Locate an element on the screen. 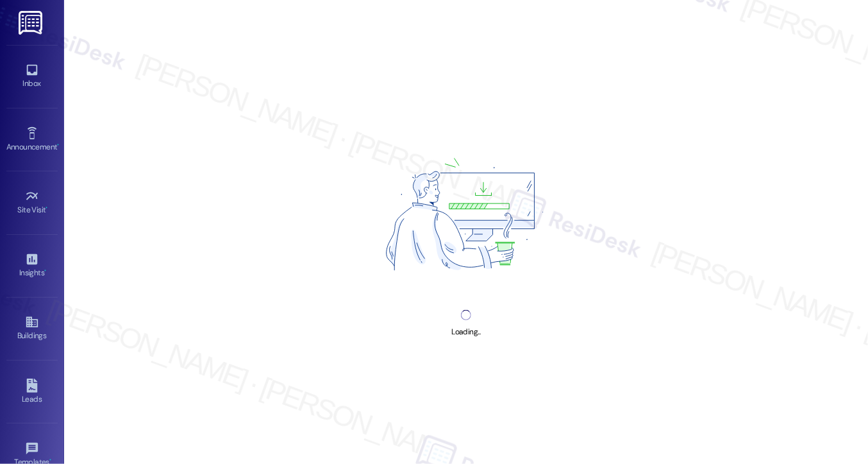 Image resolution: width=868 pixels, height=464 pixels. a: Inbox is located at coordinates (32, 77).